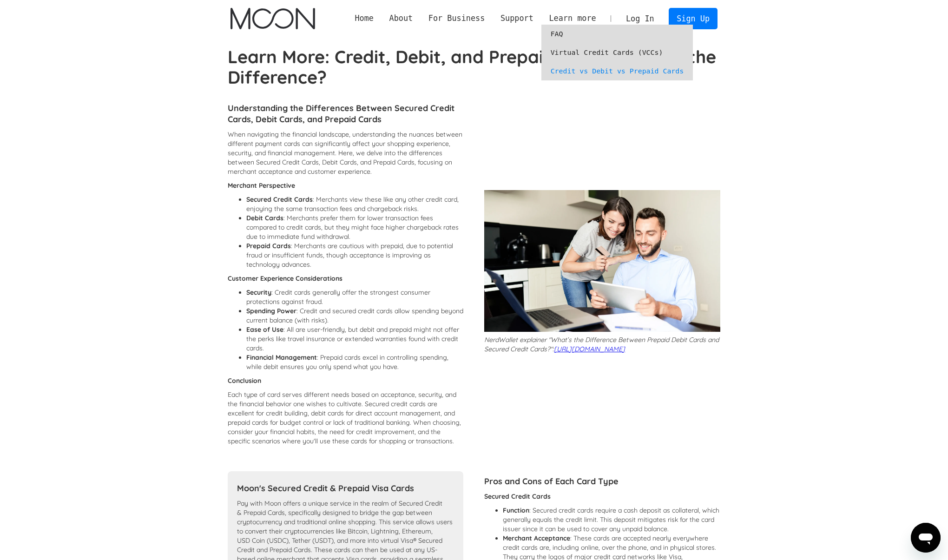 This screenshot has height=560, width=948. I want to click on strong: Debit Cards, so click(265, 218).